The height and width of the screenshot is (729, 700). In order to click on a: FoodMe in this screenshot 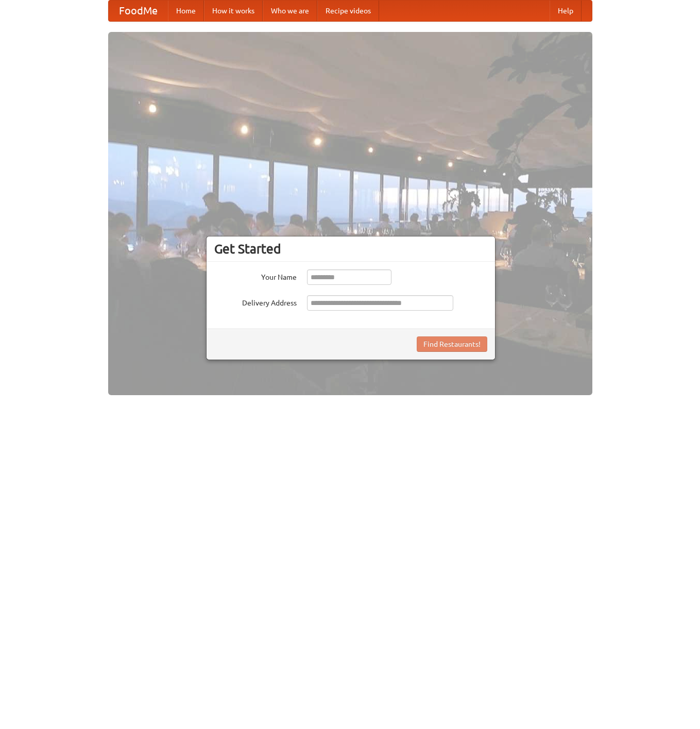, I will do `click(138, 11)`.